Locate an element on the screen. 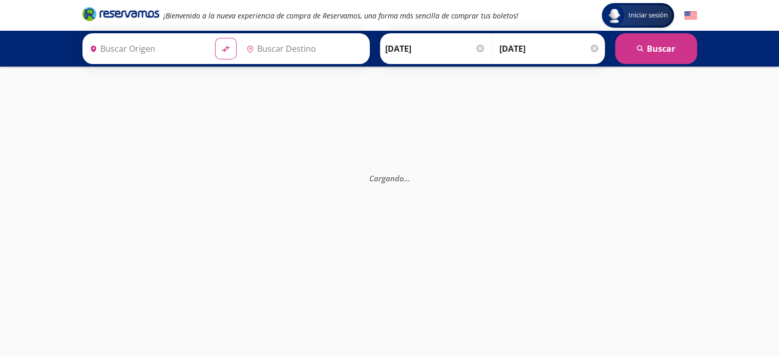 The height and width of the screenshot is (356, 779). input: Buscar Destino is located at coordinates (303, 49).